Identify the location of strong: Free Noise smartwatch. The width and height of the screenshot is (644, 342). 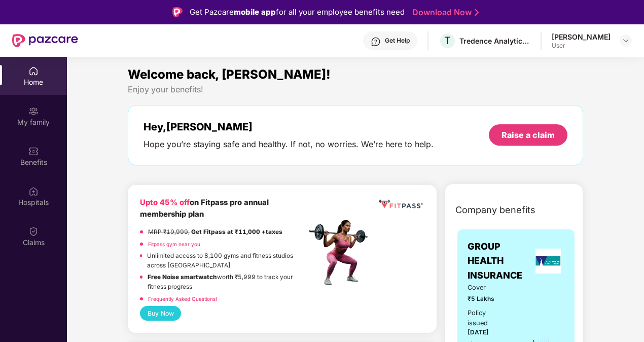
(182, 277).